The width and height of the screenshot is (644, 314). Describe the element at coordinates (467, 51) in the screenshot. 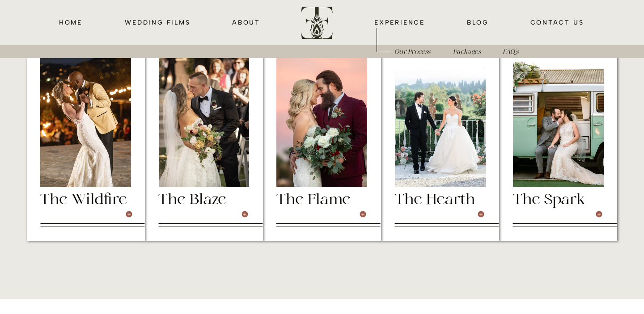

I see `a: Packages` at that location.